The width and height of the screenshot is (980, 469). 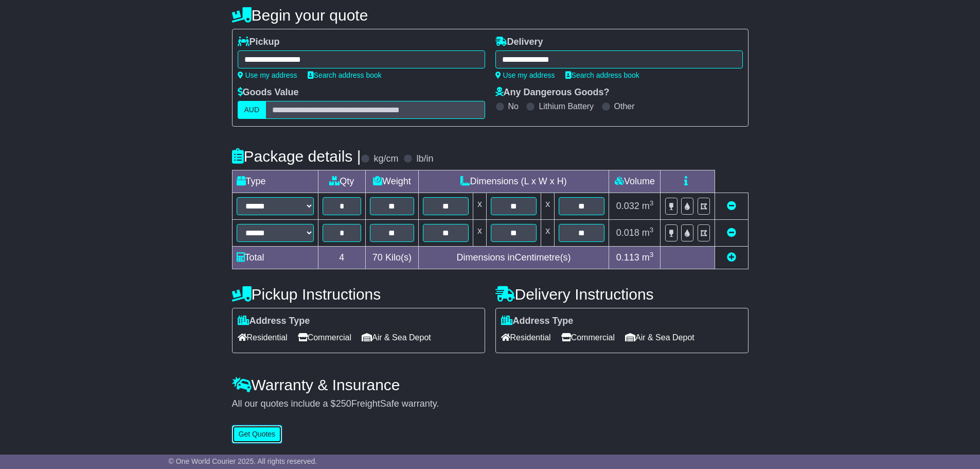 I want to click on label: Any Dangerous Goods?, so click(x=553, y=93).